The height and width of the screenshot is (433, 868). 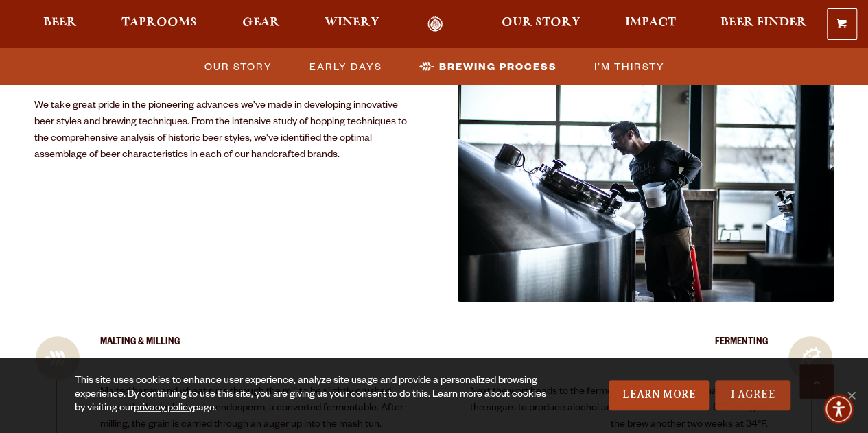 What do you see at coordinates (651, 22) in the screenshot?
I see `span: Impact` at bounding box center [651, 22].